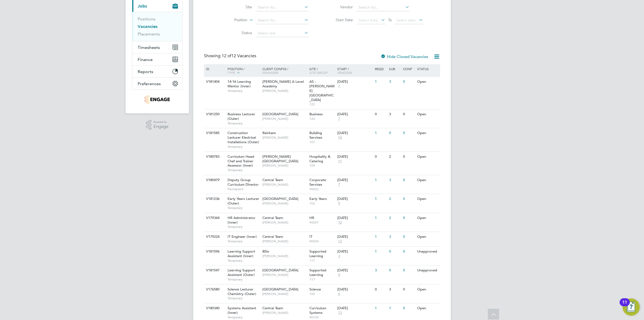  I want to click on div: V181250, so click(214, 114).